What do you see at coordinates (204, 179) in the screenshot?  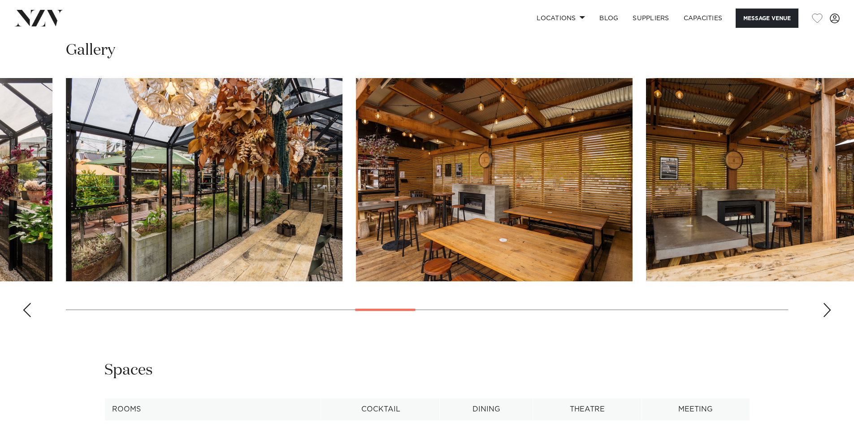 I see `swiper-slide: 13 / 30` at bounding box center [204, 179].